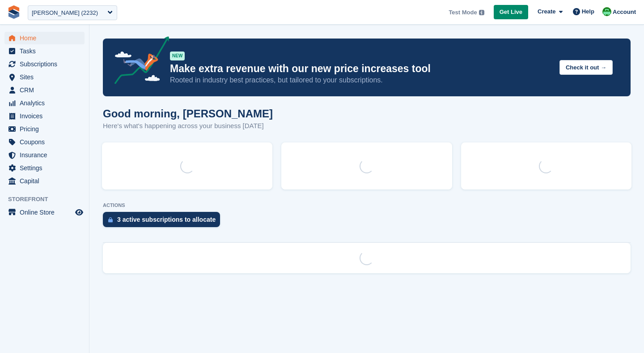  What do you see at coordinates (482, 13) in the screenshot?
I see `img: icon-info-grey-7440780725fd019a000dd9b08b2336e03edf1995a4989e88bcd33f0948082b44.svg` at bounding box center [482, 13].